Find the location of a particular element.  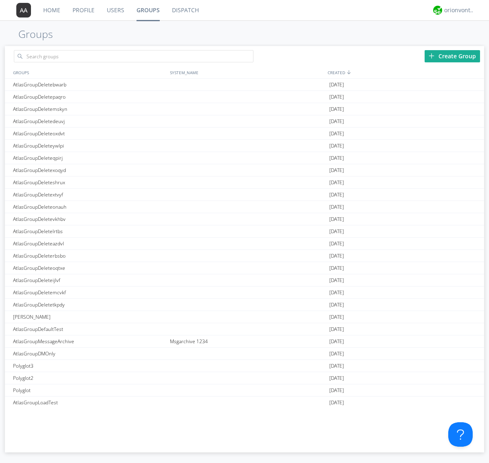

div: Msgarchive 1234 is located at coordinates (248, 341).